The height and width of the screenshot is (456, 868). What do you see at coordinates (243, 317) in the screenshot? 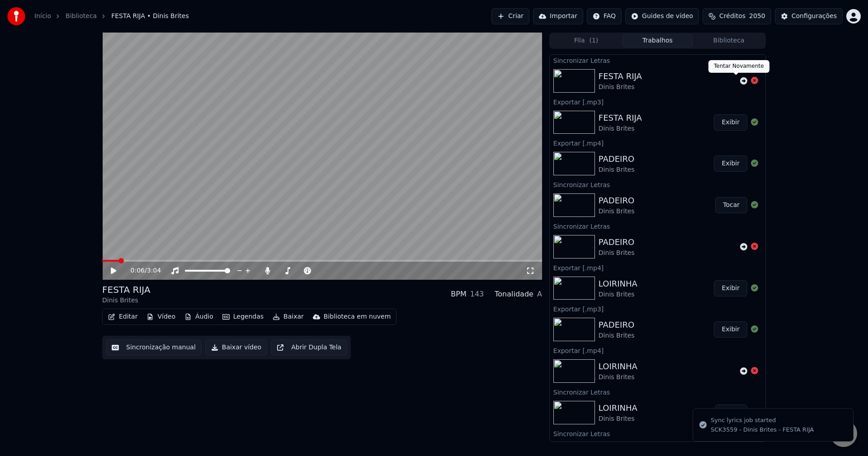
I see `button: Legendas` at bounding box center [243, 317].